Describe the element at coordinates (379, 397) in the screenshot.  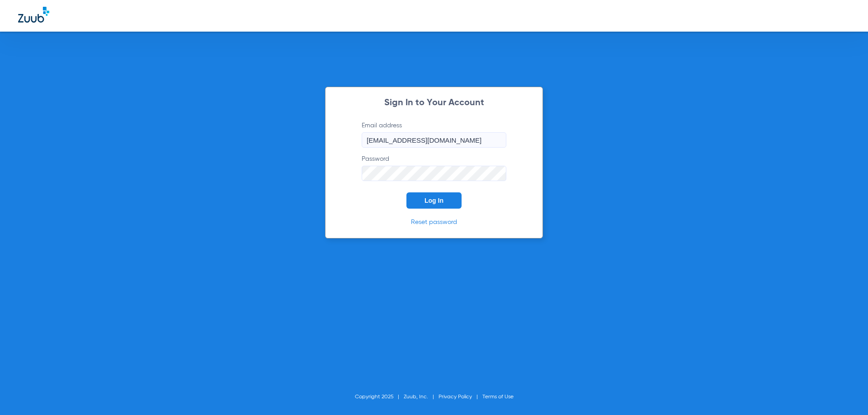
I see `li: Copyright 2025` at that location.